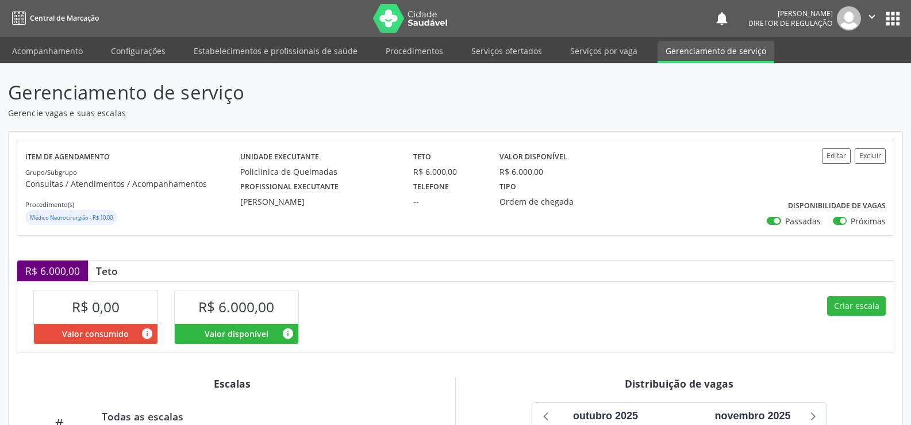 The image size is (911, 425). I want to click on span: Valor consumido, so click(95, 333).